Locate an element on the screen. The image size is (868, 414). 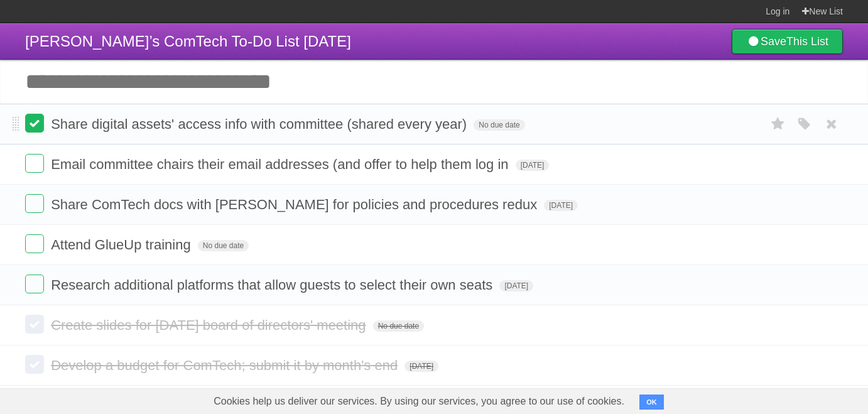
span: Attend GlueUp training is located at coordinates (123, 244).